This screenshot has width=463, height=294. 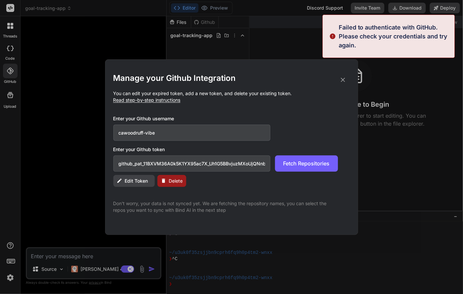 What do you see at coordinates (134, 181) in the screenshot?
I see `button: Edit Token` at bounding box center [134, 181].